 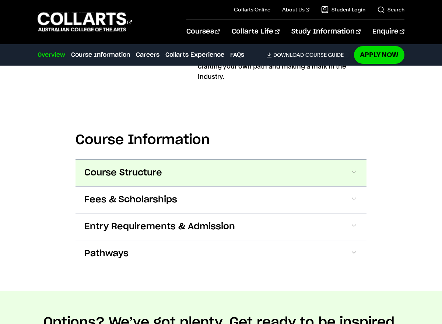 What do you see at coordinates (221, 140) in the screenshot?
I see `h2: Course Information` at bounding box center [221, 140].